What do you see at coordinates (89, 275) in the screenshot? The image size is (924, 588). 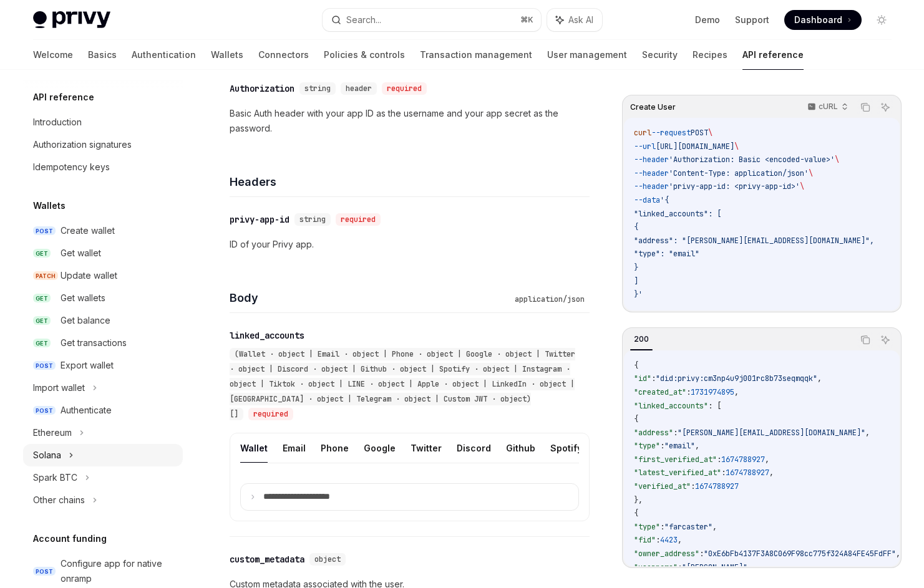 I see `div: Update wallet` at bounding box center [89, 275].